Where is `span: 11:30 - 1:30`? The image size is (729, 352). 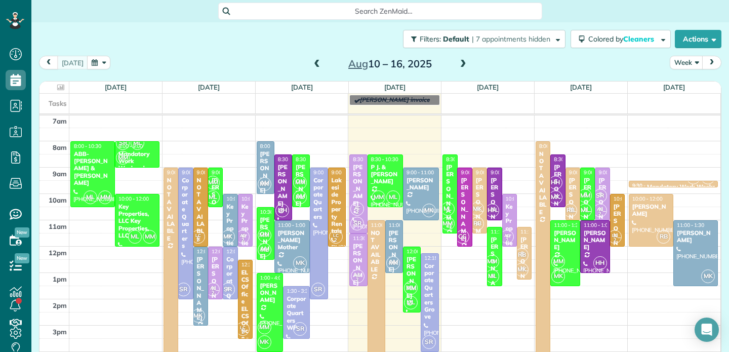
span: 11:30 - 1:30 is located at coordinates (366, 238).